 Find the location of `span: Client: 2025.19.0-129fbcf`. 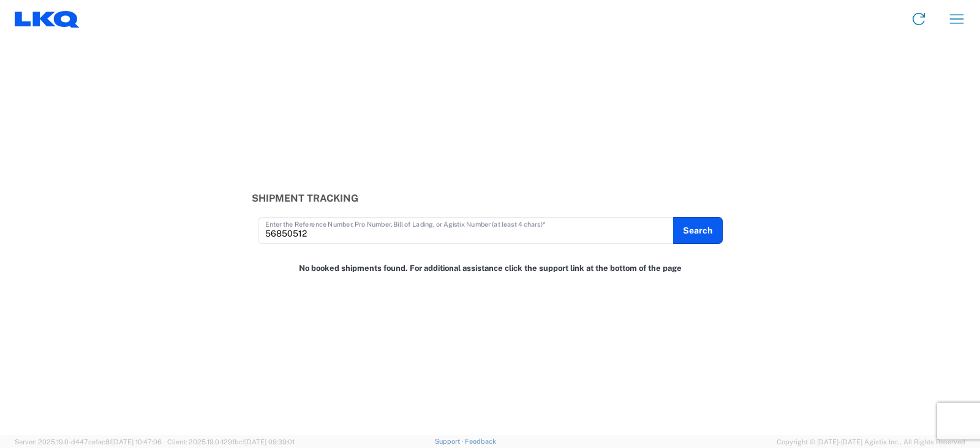

span: Client: 2025.19.0-129fbcf is located at coordinates (231, 442).